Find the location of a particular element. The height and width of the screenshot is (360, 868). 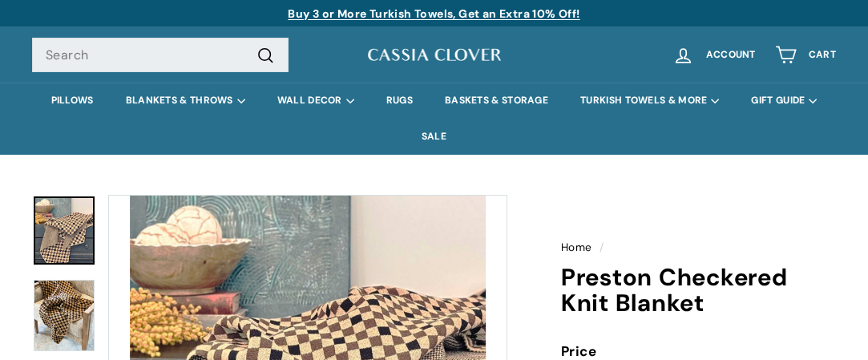

a: PILLOWS is located at coordinates (72, 100).